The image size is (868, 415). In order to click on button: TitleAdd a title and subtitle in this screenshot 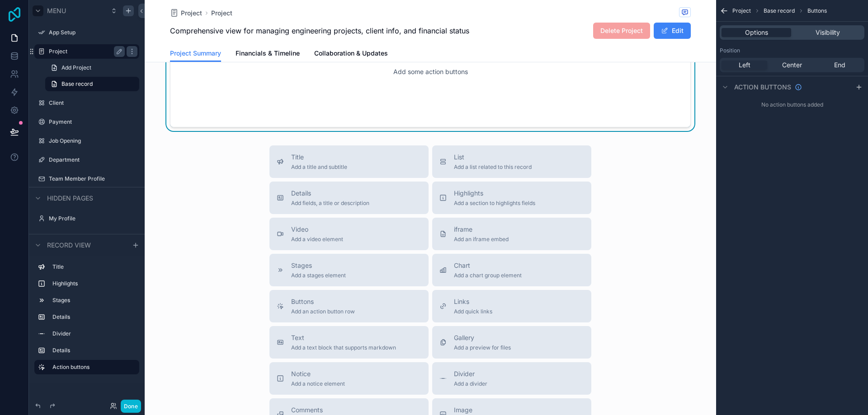, I will do `click(349, 162)`.